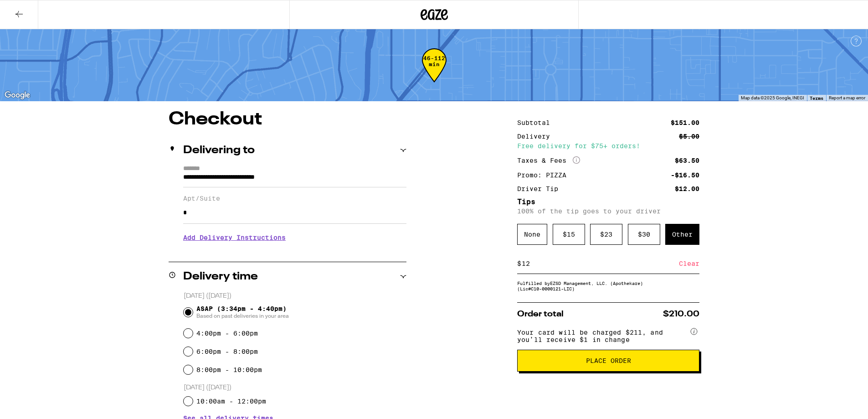  I want to click on h5: Tips, so click(608, 202).